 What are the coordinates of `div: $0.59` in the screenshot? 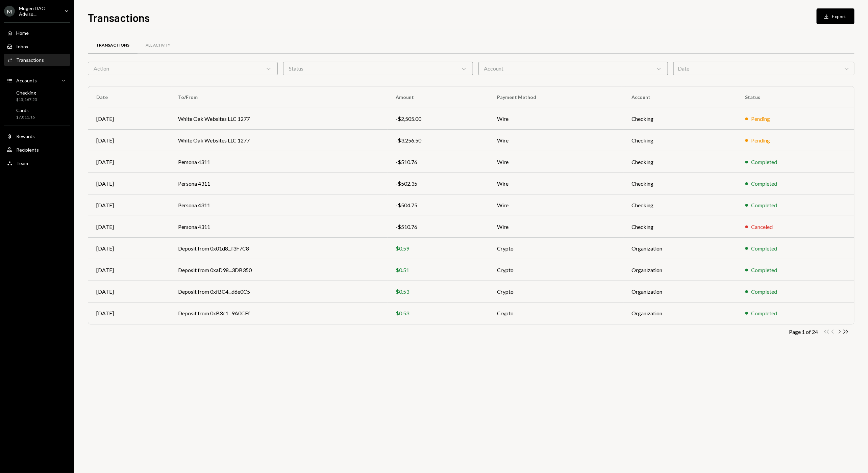 It's located at (438, 248).